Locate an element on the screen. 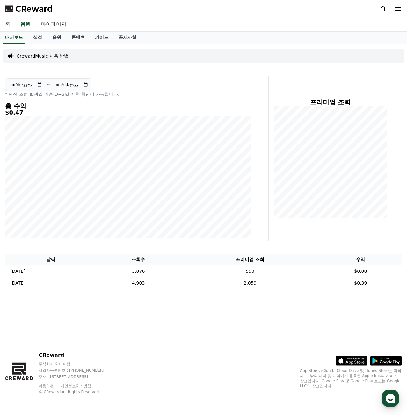 The width and height of the screenshot is (407, 415). th: 프리미엄 조회 is located at coordinates (250, 259).